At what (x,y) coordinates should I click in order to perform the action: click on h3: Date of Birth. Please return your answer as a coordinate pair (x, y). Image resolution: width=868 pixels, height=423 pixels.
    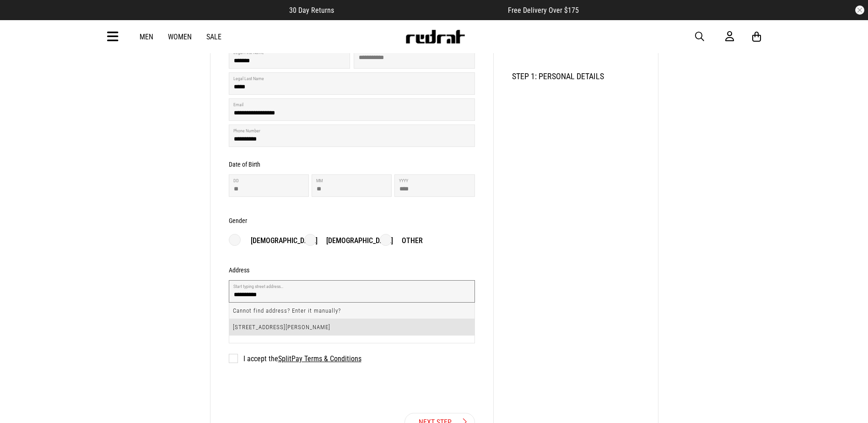
    Looking at the image, I should click on (245, 164).